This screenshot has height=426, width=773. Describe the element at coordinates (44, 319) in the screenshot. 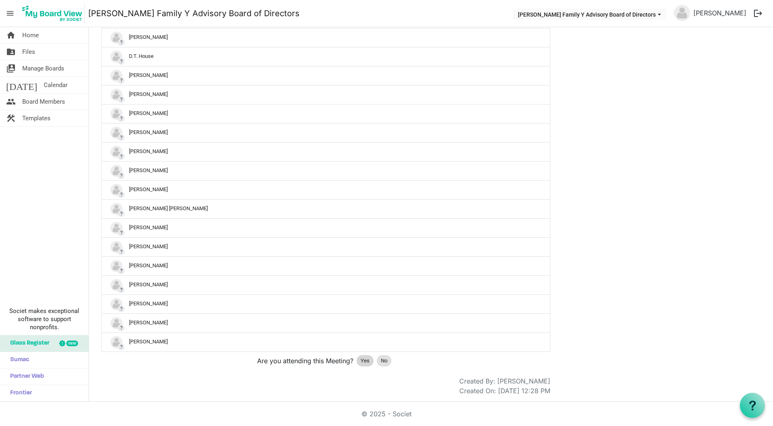

I see `span: Societ makes exceptional software to support nonprofits.` at that location.